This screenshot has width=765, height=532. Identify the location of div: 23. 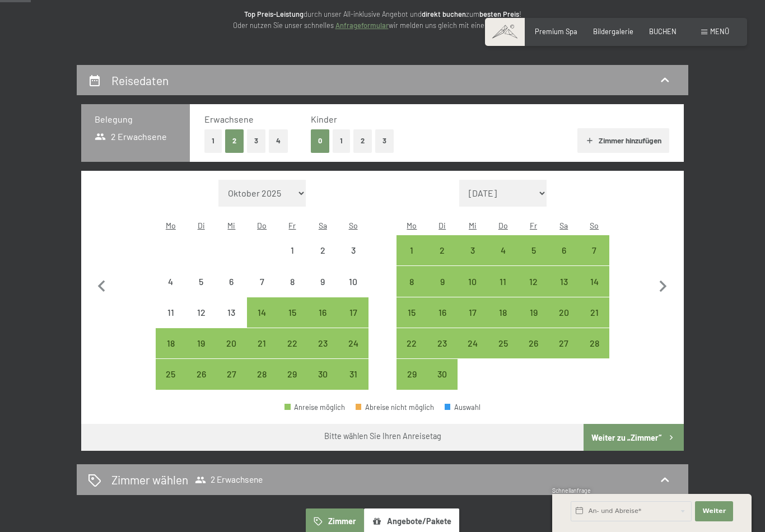
(323, 353).